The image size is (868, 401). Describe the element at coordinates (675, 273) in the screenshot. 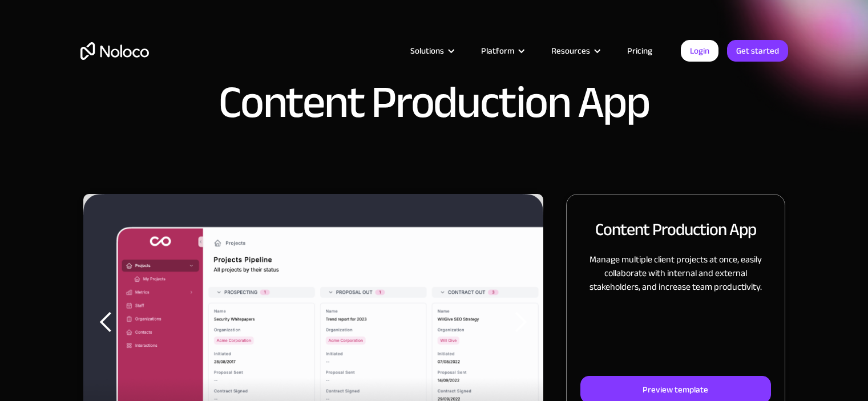

I see `p: Manage multiple client projects at once, easily collaborate with internal and external stakeholde...` at that location.